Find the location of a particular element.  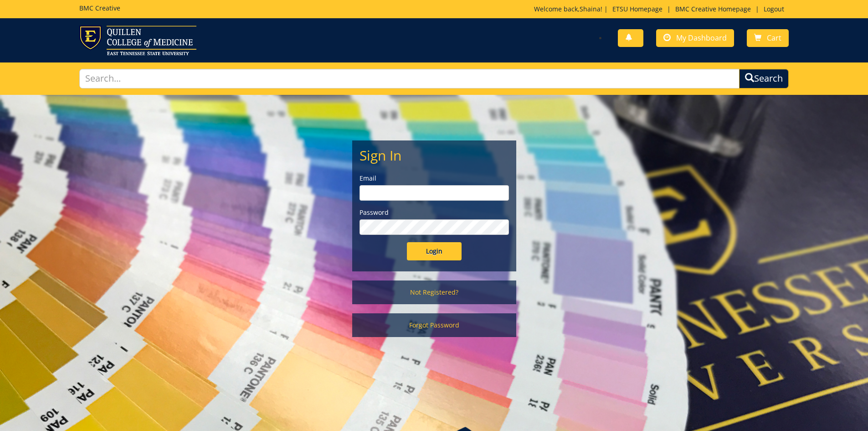

span: Cart is located at coordinates (774, 38).